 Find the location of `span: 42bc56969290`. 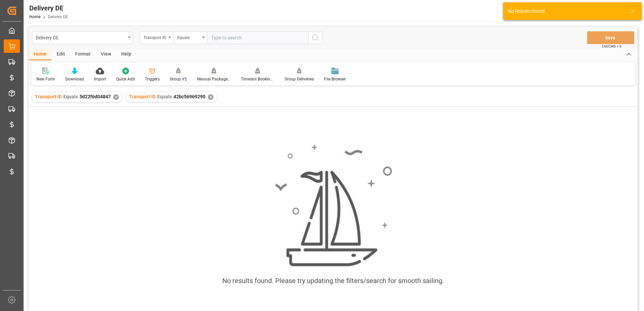

span: 42bc56969290 is located at coordinates (189, 97).